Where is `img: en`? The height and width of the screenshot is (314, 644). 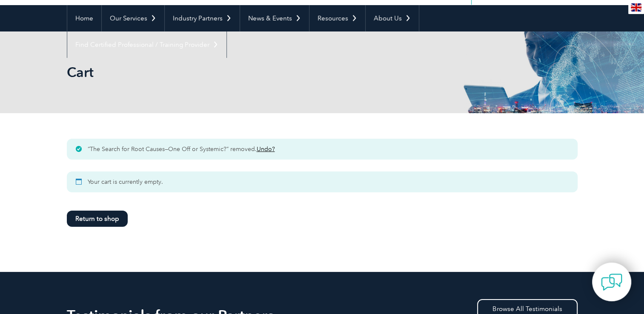 img: en is located at coordinates (636, 8).